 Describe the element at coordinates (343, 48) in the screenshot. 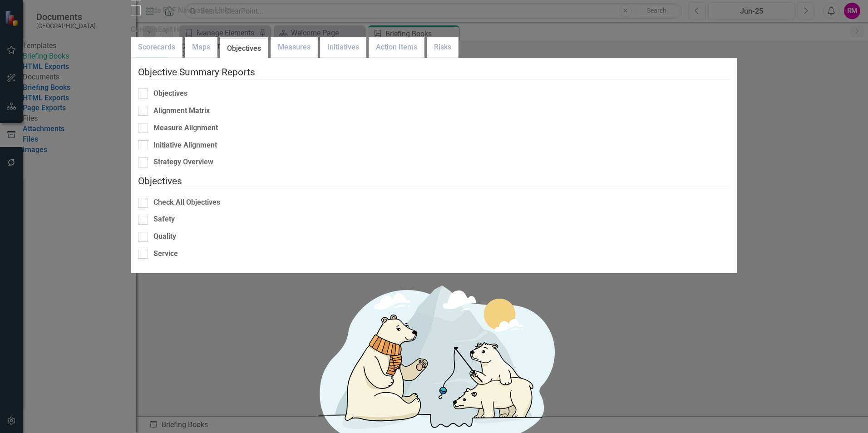

I see `a: Initiatives` at that location.